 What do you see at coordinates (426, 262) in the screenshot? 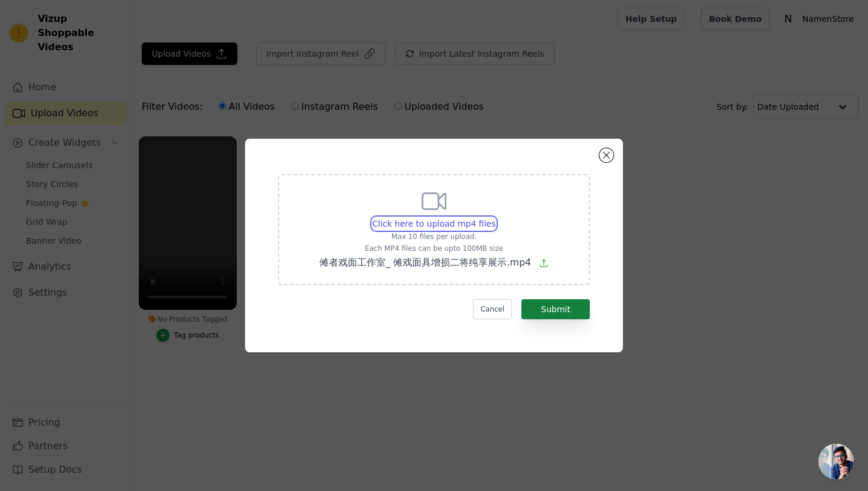
I see `span: 傩者戏面工作室_ 傩戏面具增损二将纯享展示.mp4` at bounding box center [426, 262].